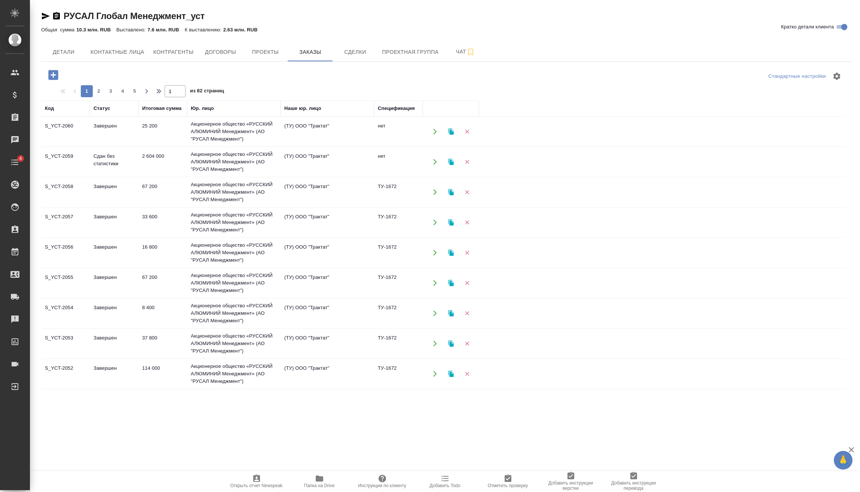  What do you see at coordinates (59, 30) in the screenshot?
I see `p: Общая сумма` at bounding box center [59, 30].